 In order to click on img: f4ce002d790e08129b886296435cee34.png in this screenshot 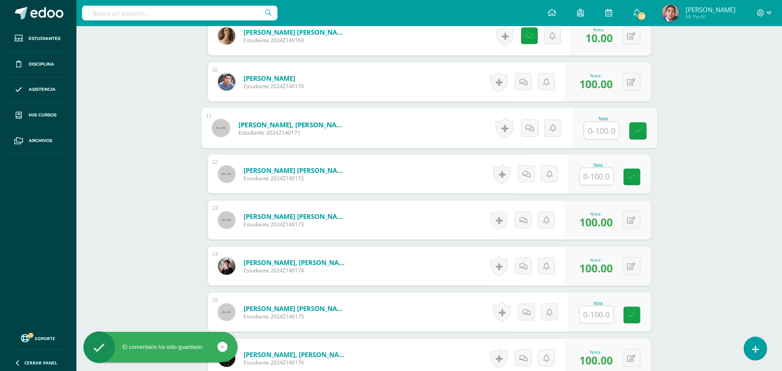, I will do `click(227, 266)`.